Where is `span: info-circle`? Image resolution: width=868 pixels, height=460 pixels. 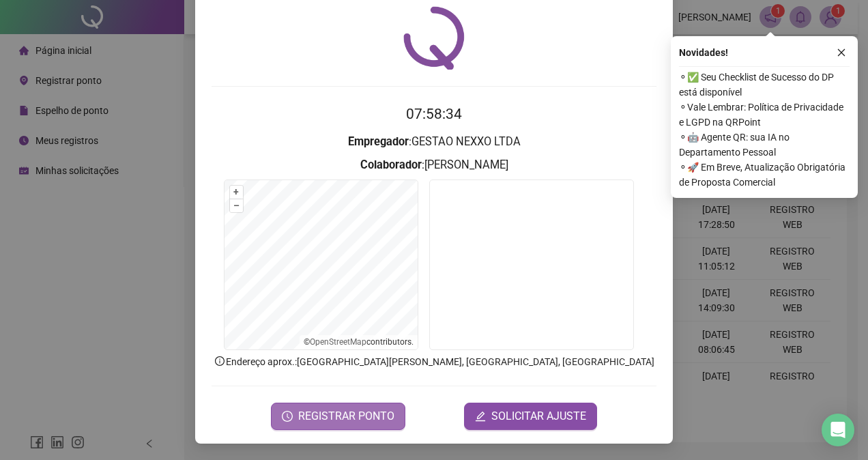 span: info-circle is located at coordinates (220, 360).